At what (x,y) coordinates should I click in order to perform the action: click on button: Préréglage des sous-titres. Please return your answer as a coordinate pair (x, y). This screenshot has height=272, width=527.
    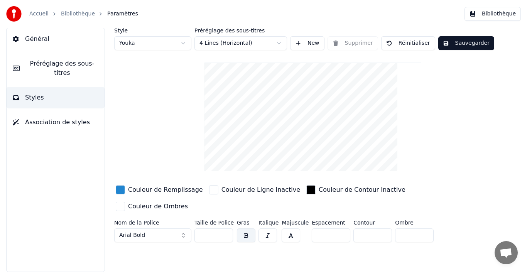
    Looking at the image, I should click on (56, 68).